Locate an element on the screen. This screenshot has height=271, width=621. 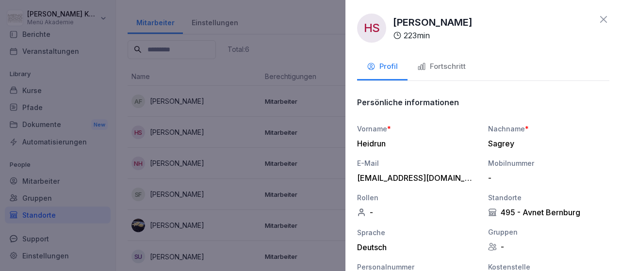
div: Gruppen is located at coordinates (549, 232).